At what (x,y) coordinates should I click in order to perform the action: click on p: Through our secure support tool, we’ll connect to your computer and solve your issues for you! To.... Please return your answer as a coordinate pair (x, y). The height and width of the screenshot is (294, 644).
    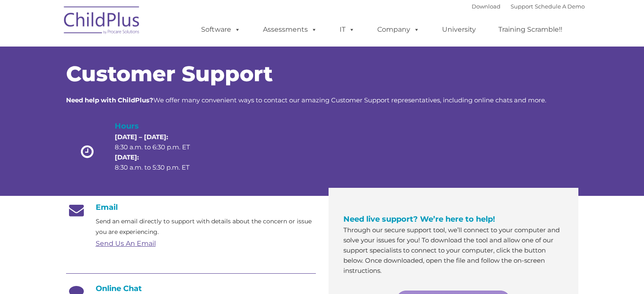
    Looking at the image, I should click on (453, 251).